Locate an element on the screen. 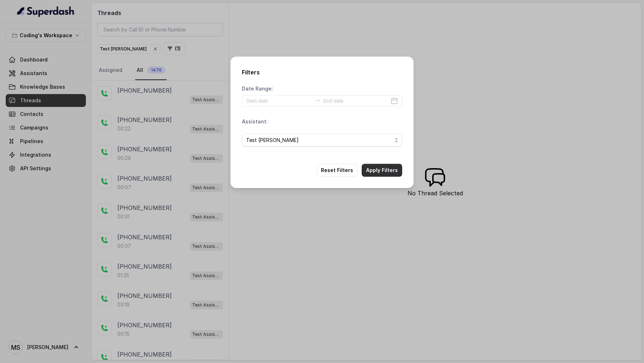 The image size is (644, 363). button: Reset Filters is located at coordinates (337, 170).